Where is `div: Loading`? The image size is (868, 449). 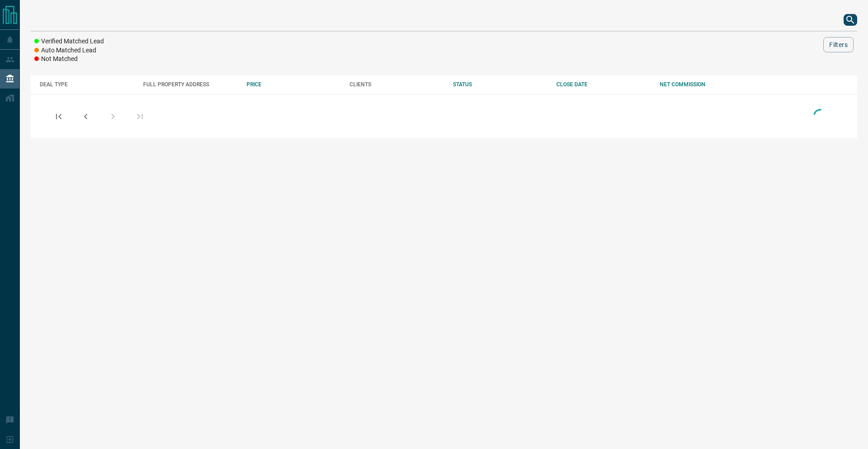 div: Loading is located at coordinates (820, 116).